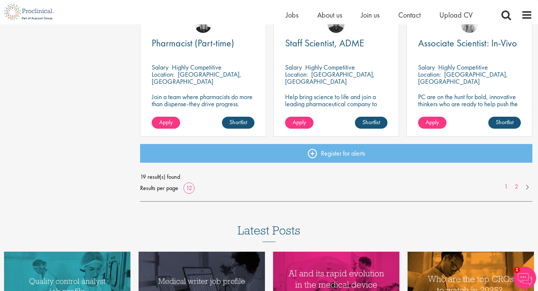 This screenshot has height=291, width=538. Describe the element at coordinates (292, 15) in the screenshot. I see `span: Jobs` at that location.